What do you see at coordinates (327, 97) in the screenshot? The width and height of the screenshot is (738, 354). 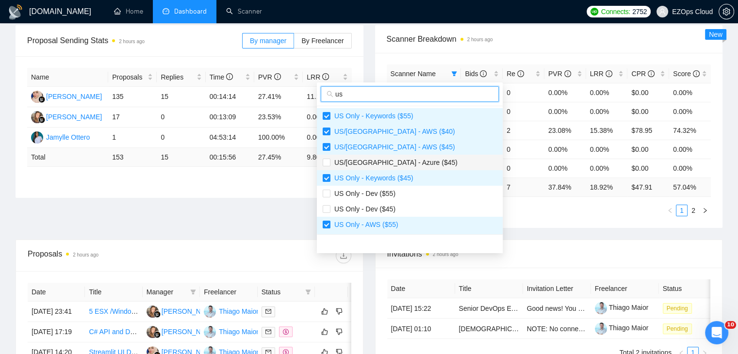 I see `td: 11.11%` at bounding box center [327, 97].